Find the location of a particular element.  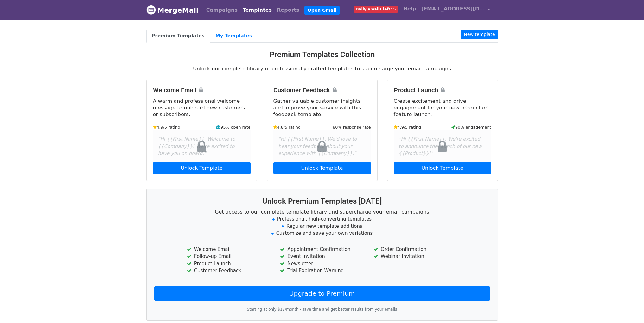

img: MergeMail logo is located at coordinates (151, 10).